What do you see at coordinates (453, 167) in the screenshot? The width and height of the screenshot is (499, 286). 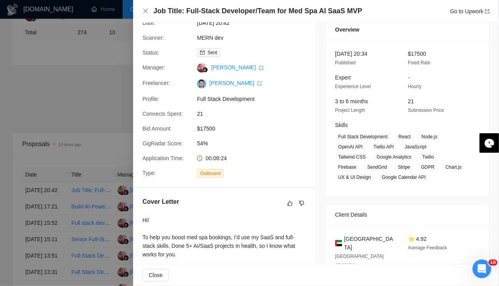 I see `span: Chart.js` at bounding box center [453, 167].